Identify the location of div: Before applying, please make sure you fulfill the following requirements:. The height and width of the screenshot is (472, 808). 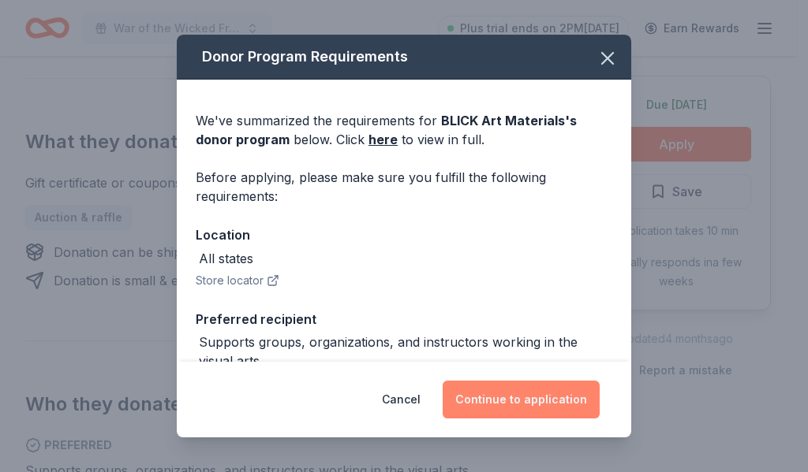
(404, 187).